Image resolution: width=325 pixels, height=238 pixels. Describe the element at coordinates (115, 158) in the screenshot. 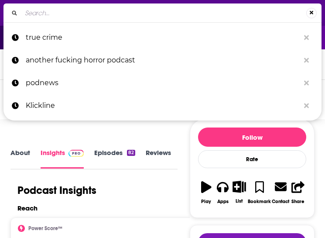

I see `a: Episodes82` at that location.